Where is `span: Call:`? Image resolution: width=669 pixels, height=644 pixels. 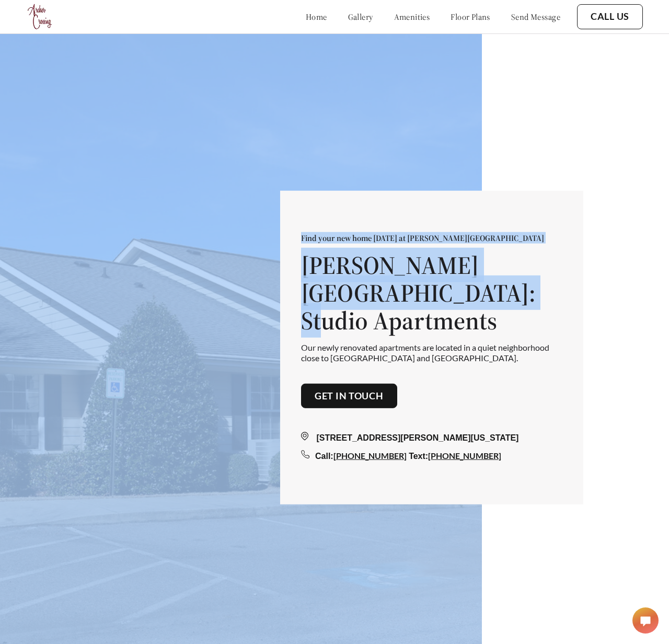
span: Call: is located at coordinates (324, 456).